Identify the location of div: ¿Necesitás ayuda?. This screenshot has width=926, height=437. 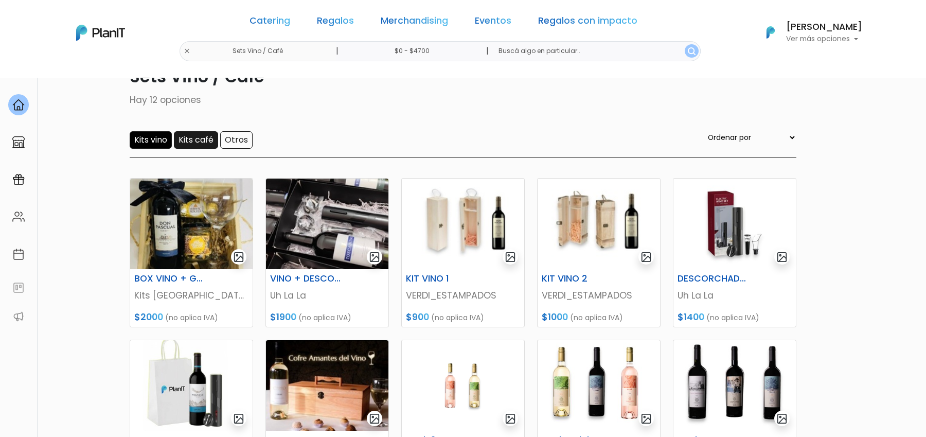
(100, 20).